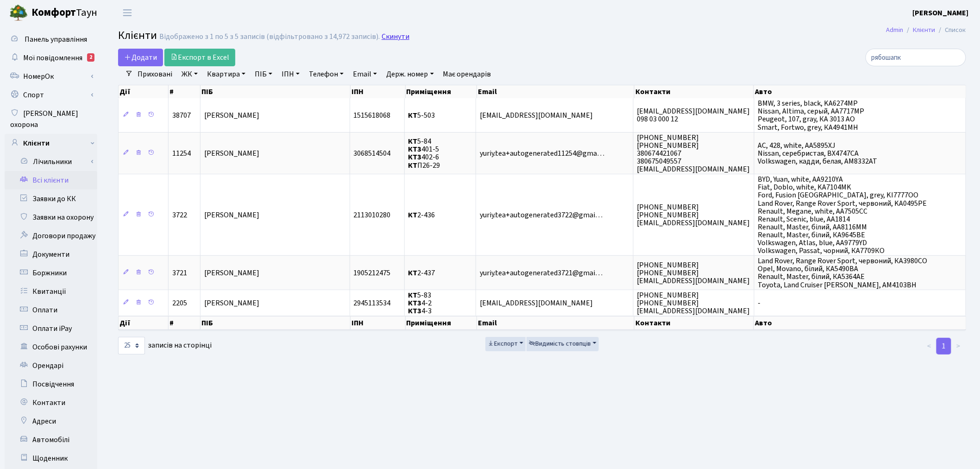  I want to click on span: 1905212475, so click(372, 273).